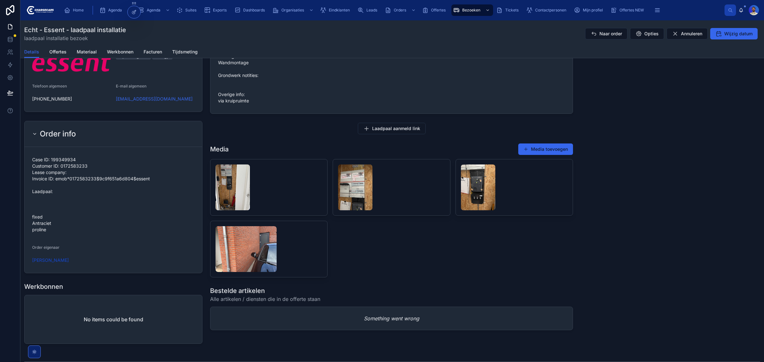  I want to click on span: Wijzig datum, so click(738, 34).